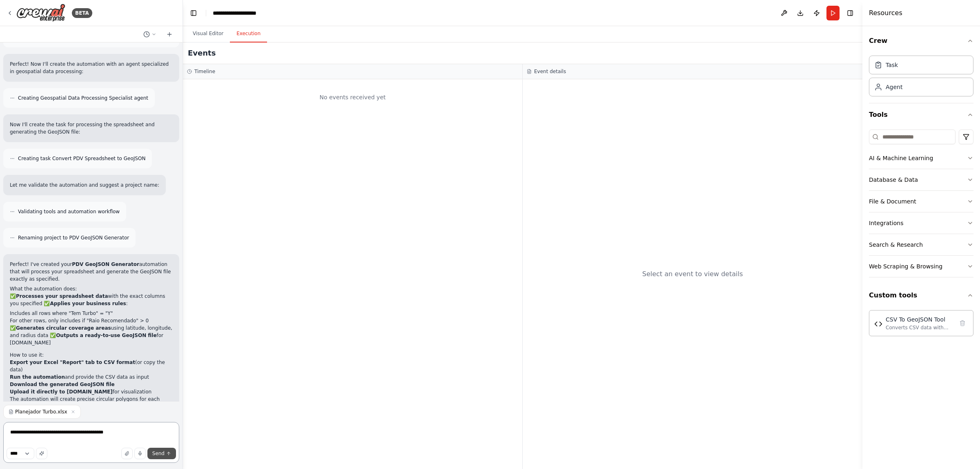  What do you see at coordinates (921, 244) in the screenshot?
I see `button: Search & Research` at bounding box center [921, 244].